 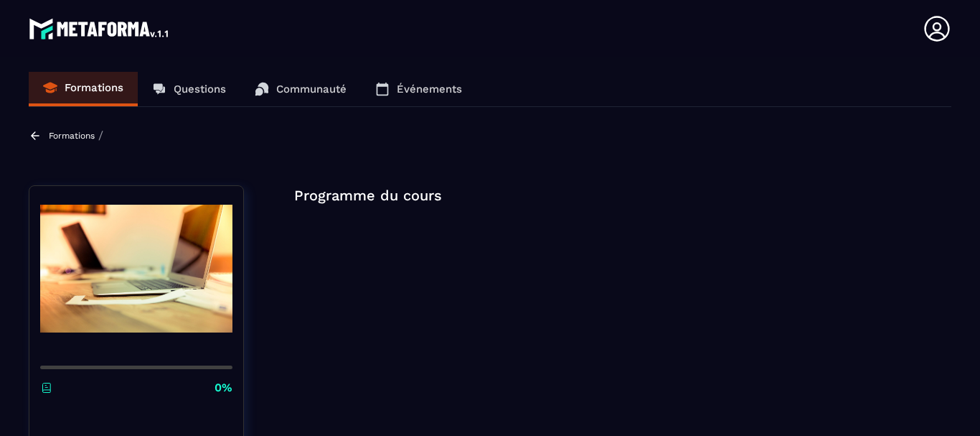 What do you see at coordinates (200, 89) in the screenshot?
I see `p: Questions` at bounding box center [200, 89].